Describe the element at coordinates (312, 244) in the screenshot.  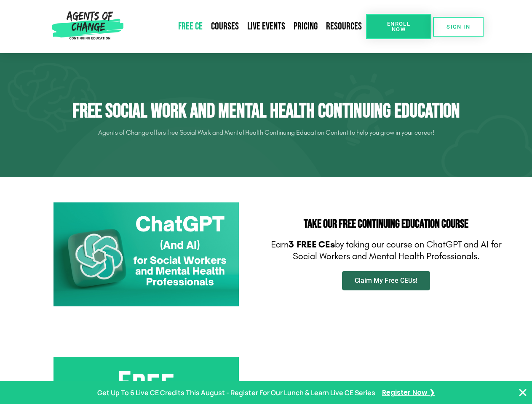
I see `b: 3 FREE CEs` at that location.